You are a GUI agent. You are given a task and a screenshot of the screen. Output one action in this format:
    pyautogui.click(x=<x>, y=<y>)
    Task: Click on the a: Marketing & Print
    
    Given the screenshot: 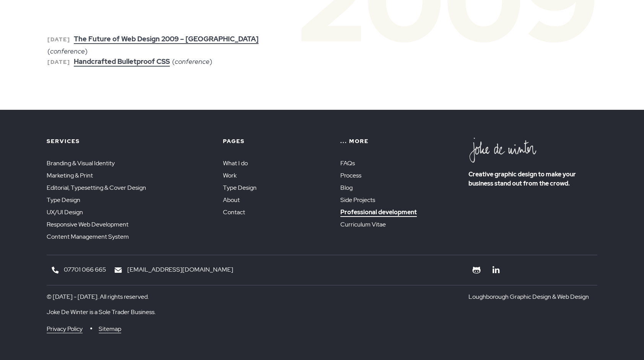 What is the action you would take?
    pyautogui.click(x=69, y=175)
    